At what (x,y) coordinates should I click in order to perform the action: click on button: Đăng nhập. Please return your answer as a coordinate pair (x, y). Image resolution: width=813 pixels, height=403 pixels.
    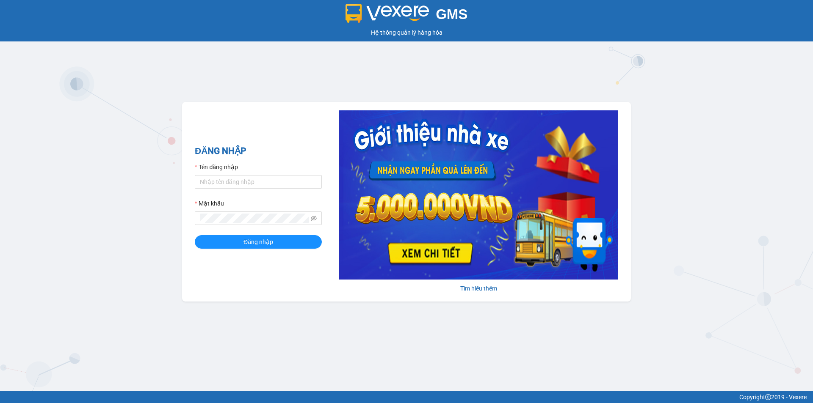
    Looking at the image, I should click on (258, 242).